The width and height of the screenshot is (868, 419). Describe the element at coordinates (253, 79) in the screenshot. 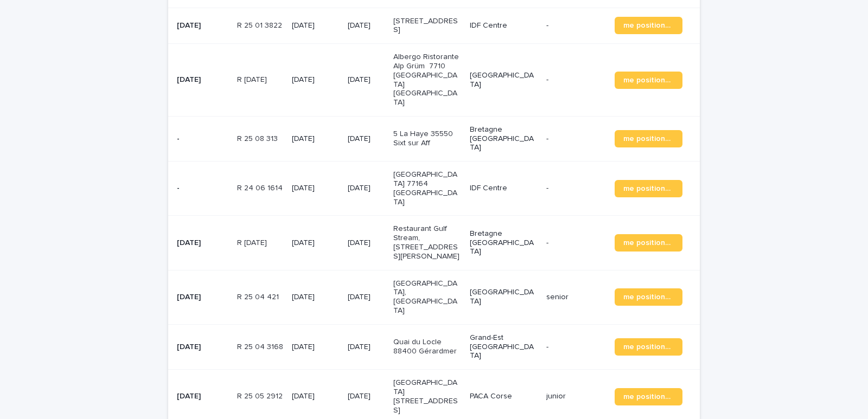

I see `p: R 25 06 2049` at that location.